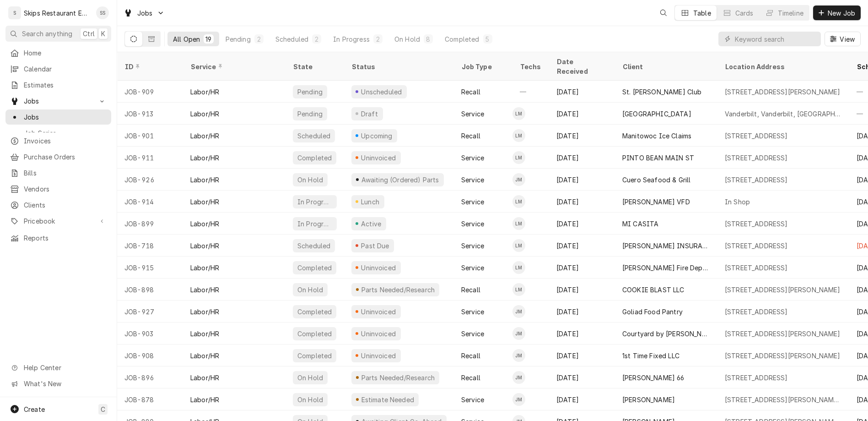 The width and height of the screenshot is (868, 421). Describe the element at coordinates (314, 135) in the screenshot. I see `div: Scheduled` at that location.